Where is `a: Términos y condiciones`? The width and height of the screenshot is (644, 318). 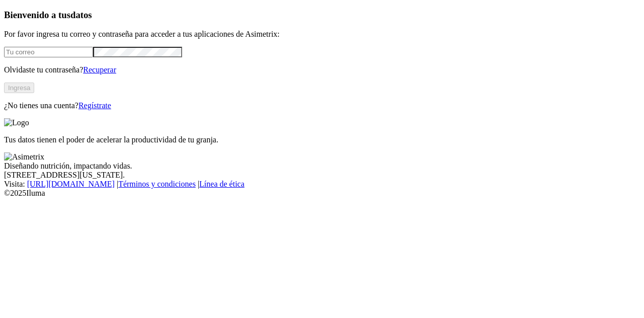 a: Términos y condiciones is located at coordinates (157, 184).